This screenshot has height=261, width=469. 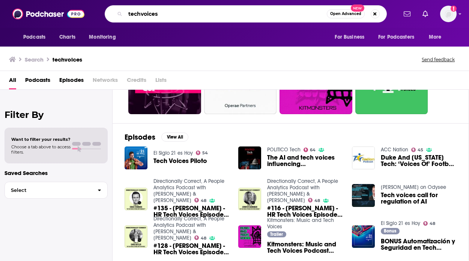 I want to click on span: Tech voices call for regulation of AI, so click(x=419, y=198).